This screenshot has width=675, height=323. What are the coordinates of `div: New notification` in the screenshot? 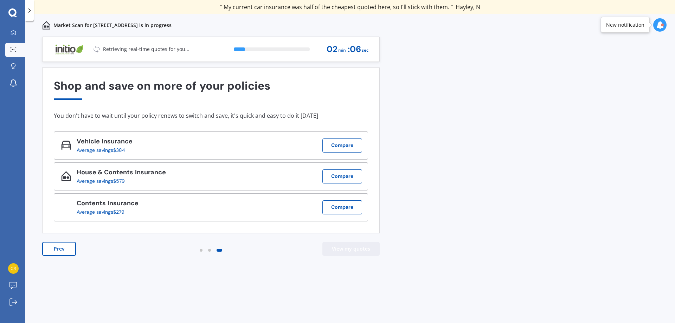 It's located at (625, 25).